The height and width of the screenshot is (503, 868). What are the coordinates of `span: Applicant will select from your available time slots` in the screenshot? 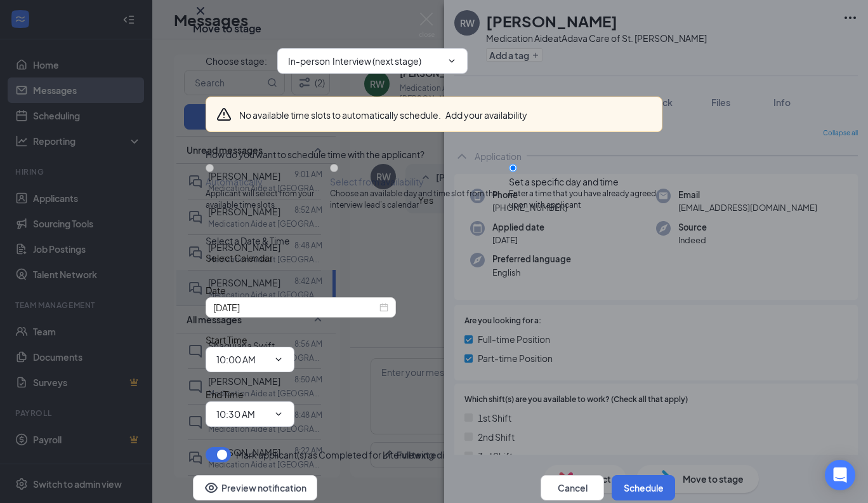 It's located at (268, 200).